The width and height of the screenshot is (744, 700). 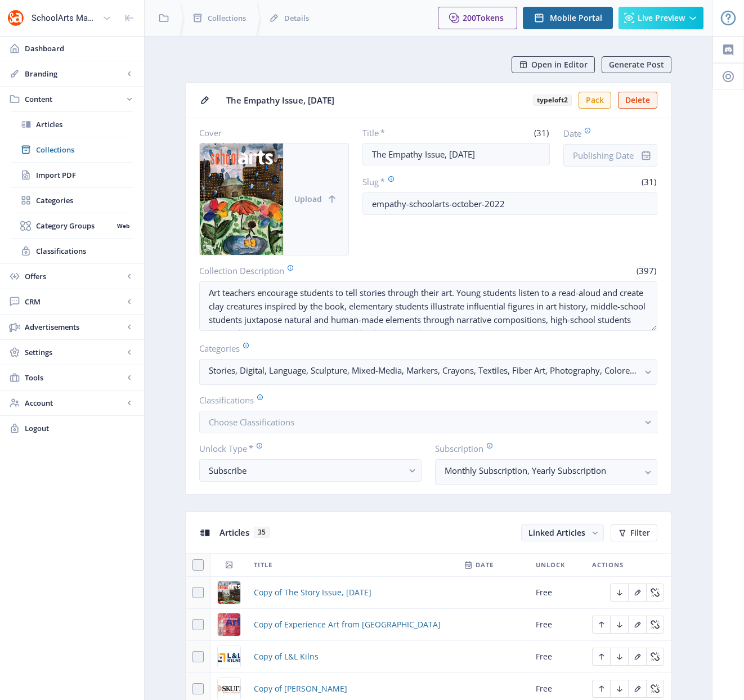 I want to click on label: Cover, so click(x=269, y=133).